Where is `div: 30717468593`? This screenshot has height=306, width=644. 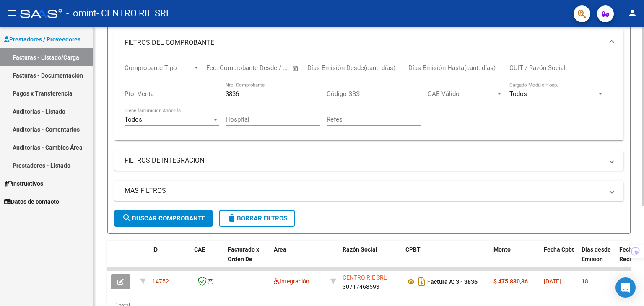
div: 30717468593 is located at coordinates (371, 282).